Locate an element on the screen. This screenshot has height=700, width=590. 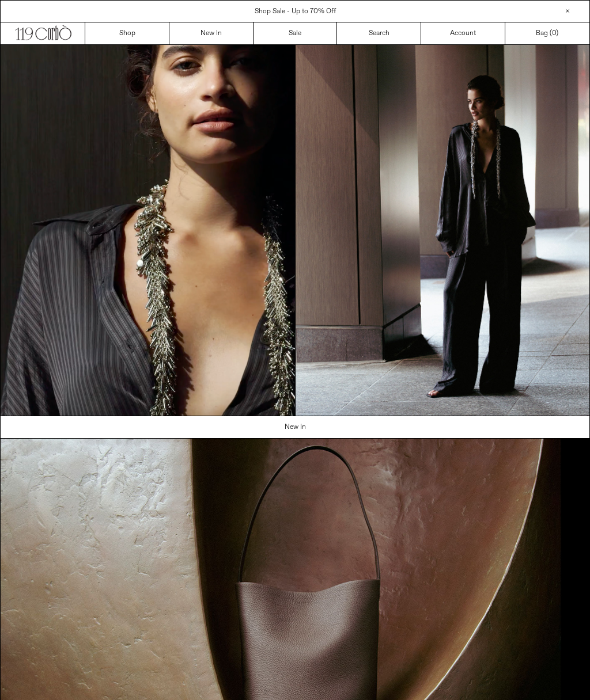
span: Shop Sale - Up to 70% Off is located at coordinates (295, 12).